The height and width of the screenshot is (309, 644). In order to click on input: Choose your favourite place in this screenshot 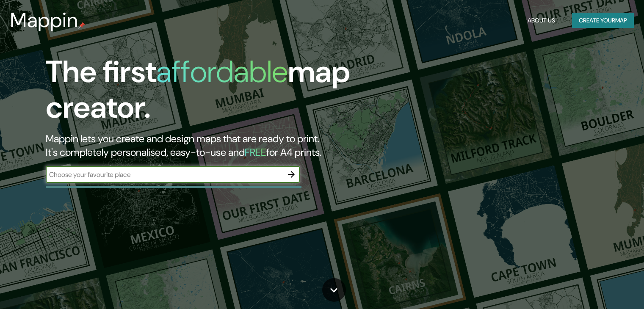, I will do `click(164, 174)`.